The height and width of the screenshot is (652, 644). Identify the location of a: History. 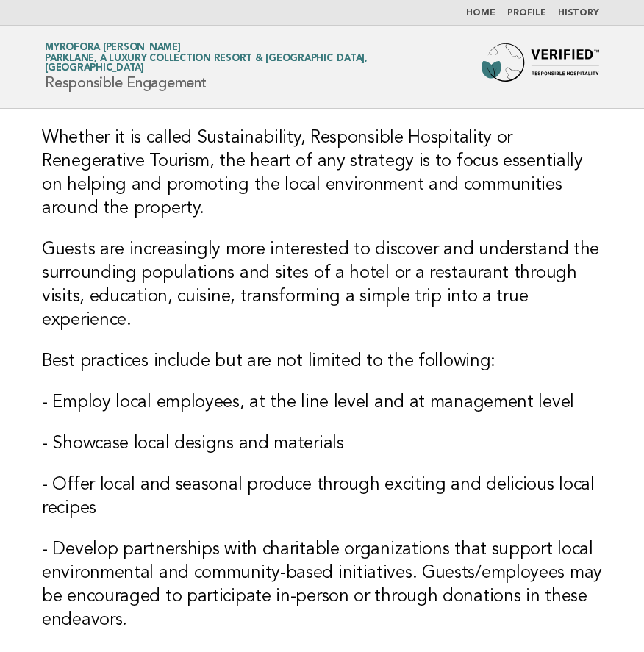
(578, 13).